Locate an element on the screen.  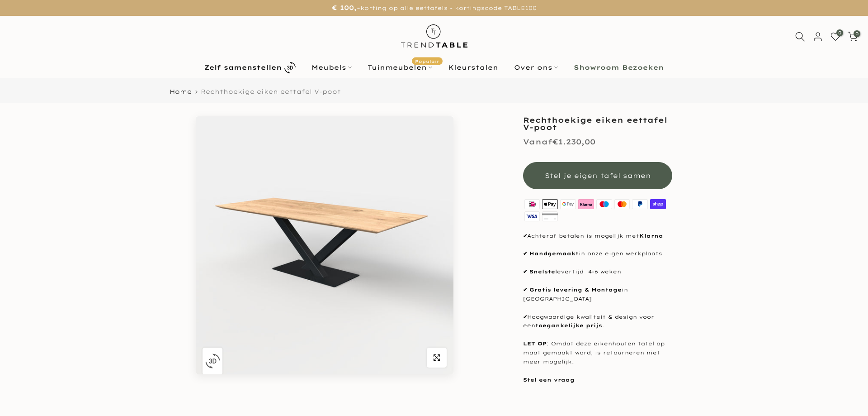
a: Home is located at coordinates (181, 91).